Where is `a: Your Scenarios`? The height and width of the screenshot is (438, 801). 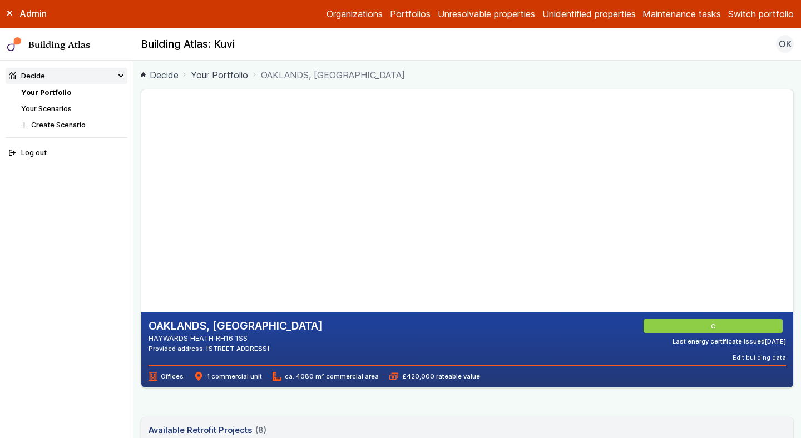 a: Your Scenarios is located at coordinates (46, 108).